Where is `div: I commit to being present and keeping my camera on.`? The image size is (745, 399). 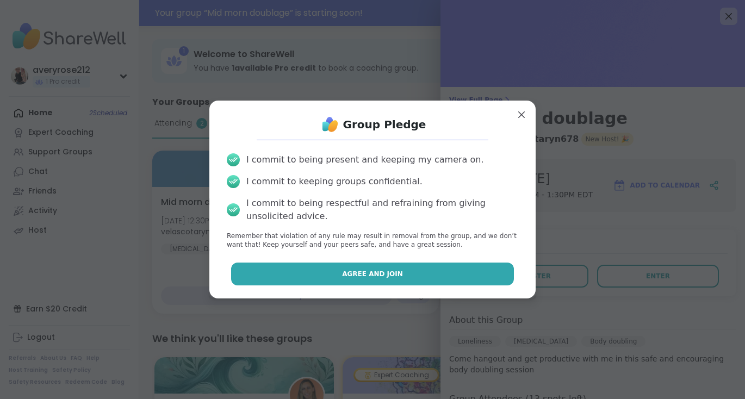 div: I commit to being present and keeping my camera on. is located at coordinates (365, 160).